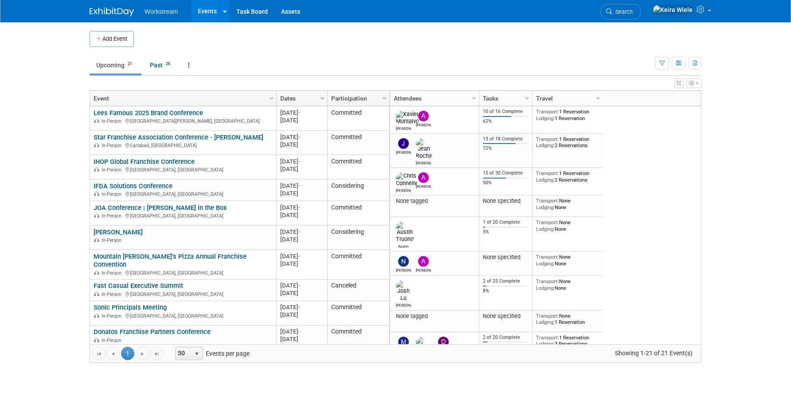  I want to click on span: Search, so click(622, 12).